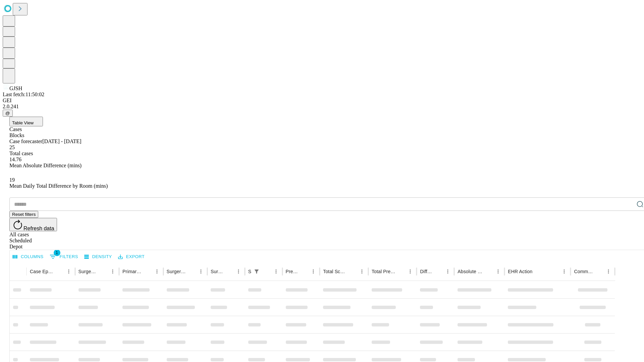 This screenshot has height=362, width=644. What do you see at coordinates (584, 272) in the screenshot?
I see `div: Comments` at bounding box center [584, 272].